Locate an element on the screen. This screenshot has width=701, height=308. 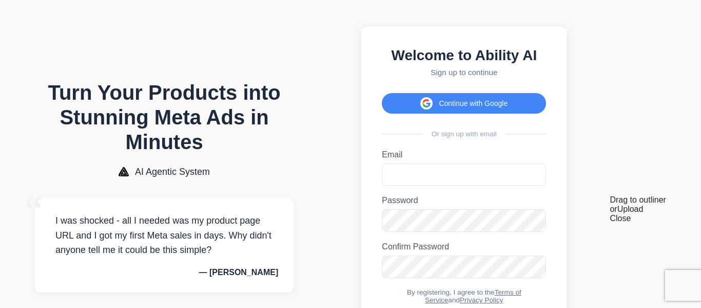
span: Upload is located at coordinates (631, 208).